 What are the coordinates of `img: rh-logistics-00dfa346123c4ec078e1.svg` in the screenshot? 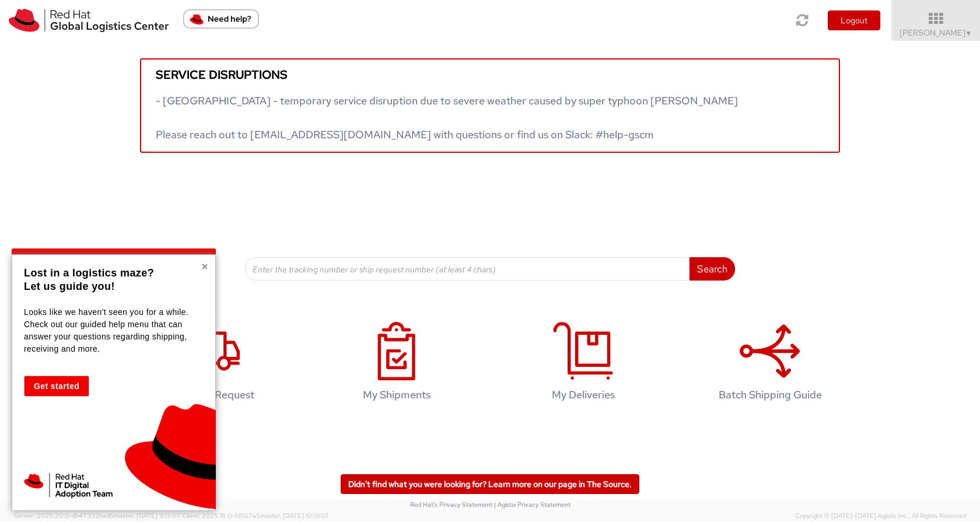 It's located at (89, 21).